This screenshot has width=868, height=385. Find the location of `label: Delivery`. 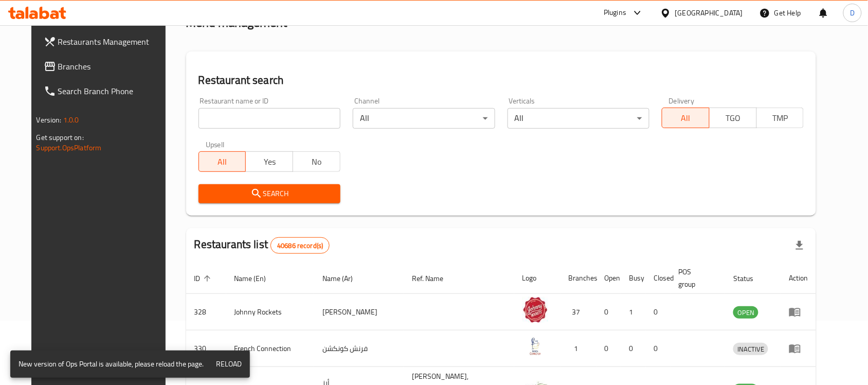

label: Delivery is located at coordinates (682, 101).